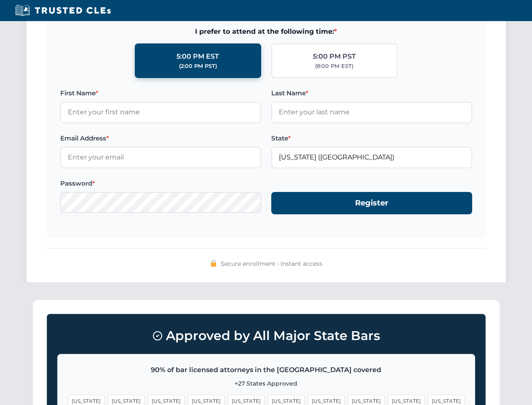 The image size is (532, 405). What do you see at coordinates (372, 158) in the screenshot?
I see `input: Florida (FL)` at bounding box center [372, 158].